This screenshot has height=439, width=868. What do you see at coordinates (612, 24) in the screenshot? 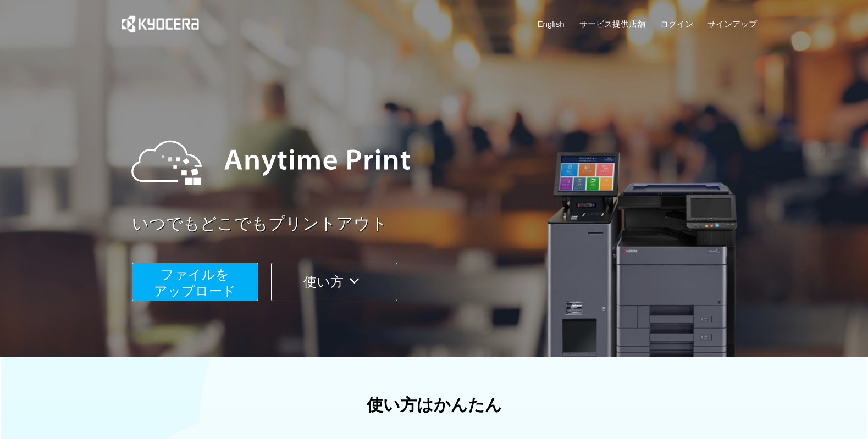
I see `a: サービス提供店舗` at bounding box center [612, 24].